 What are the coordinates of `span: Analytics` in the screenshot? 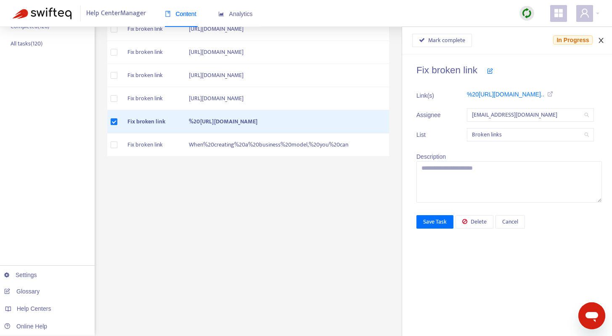 It's located at (236, 14).